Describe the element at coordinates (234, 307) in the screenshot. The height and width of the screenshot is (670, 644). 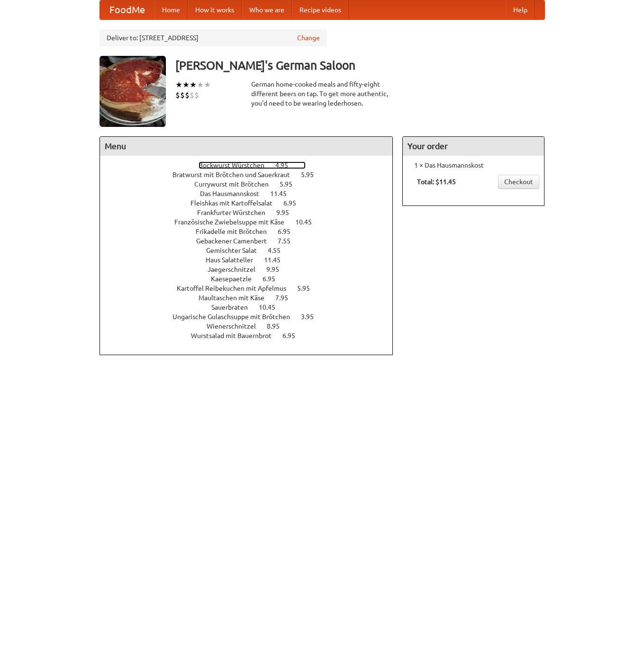
I see `span: Sauerbraten` at that location.